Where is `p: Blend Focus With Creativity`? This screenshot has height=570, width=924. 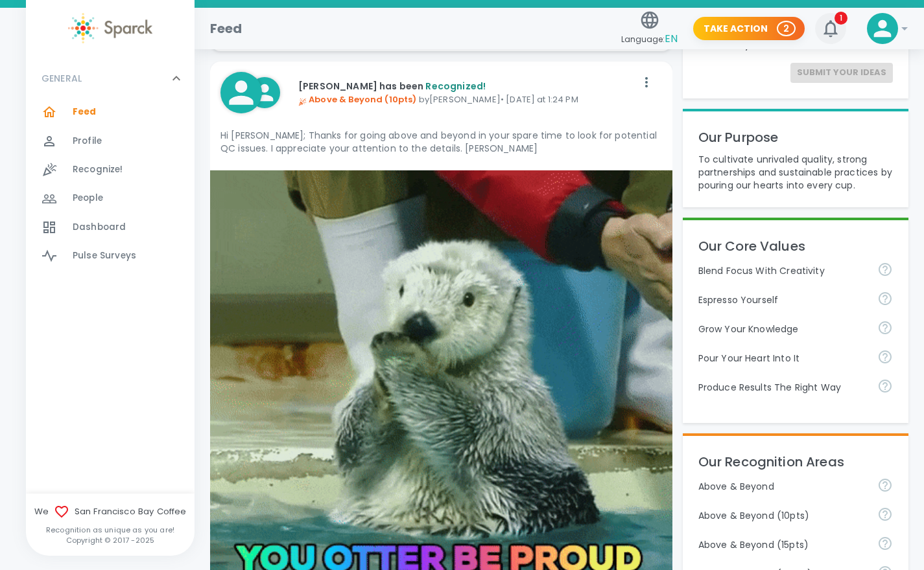
p: Blend Focus With Creativity is located at coordinates (782, 271).